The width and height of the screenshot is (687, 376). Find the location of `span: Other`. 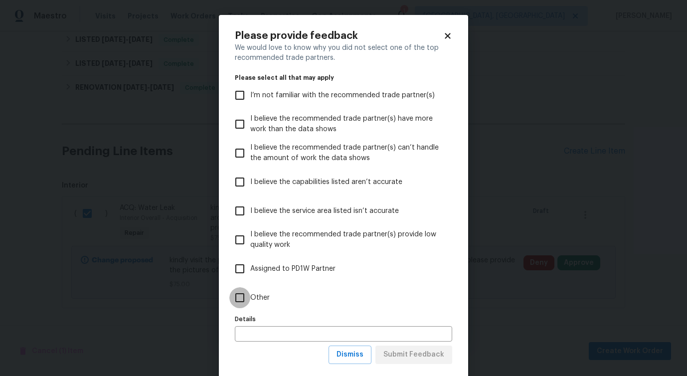

span: Other is located at coordinates (260, 298).